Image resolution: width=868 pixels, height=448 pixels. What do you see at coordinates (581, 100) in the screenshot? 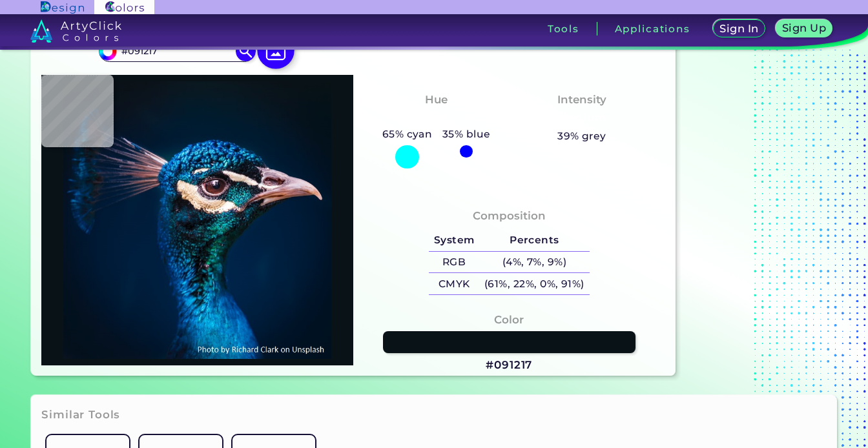
I see `h4: Intensity` at bounding box center [581, 100].